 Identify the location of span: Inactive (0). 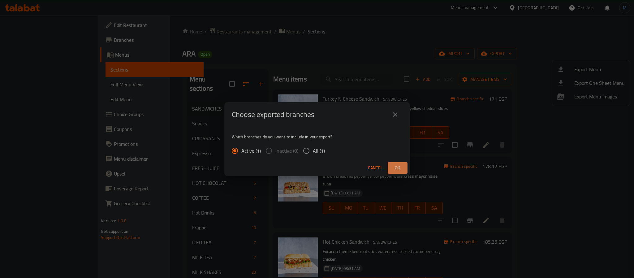
(287, 151).